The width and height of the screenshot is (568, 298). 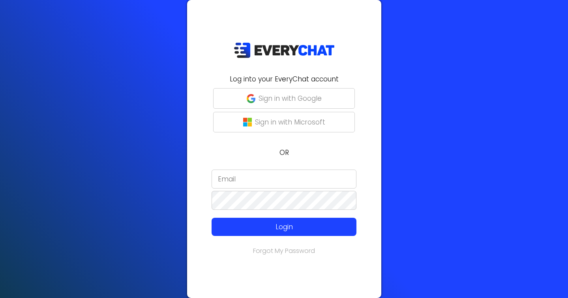 What do you see at coordinates (284, 50) in the screenshot?
I see `img: EveryChat_logo_dark.png` at bounding box center [284, 50].